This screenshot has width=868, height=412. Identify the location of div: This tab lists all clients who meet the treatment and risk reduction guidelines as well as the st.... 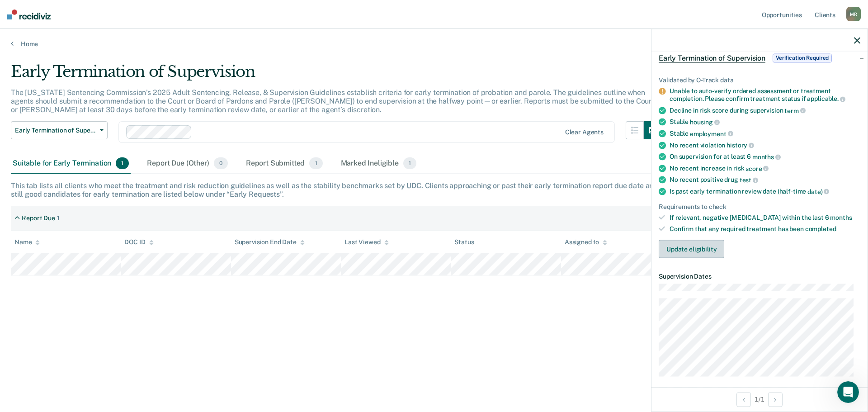
(434, 190).